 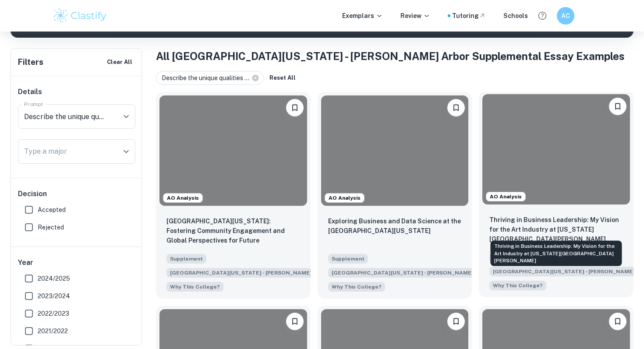 What do you see at coordinates (395, 226) in the screenshot?
I see `p: Exploring Business and Data Science at the University of Michigan` at bounding box center [395, 226].